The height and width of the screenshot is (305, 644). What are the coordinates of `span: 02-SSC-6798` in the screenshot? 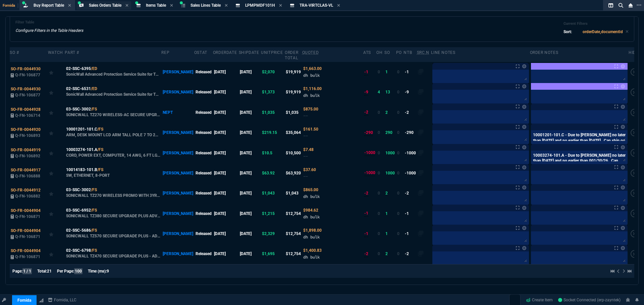 It's located at (78, 251).